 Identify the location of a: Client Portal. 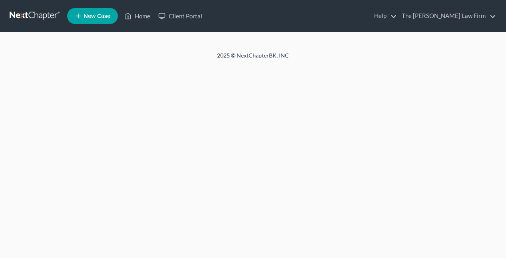
(180, 16).